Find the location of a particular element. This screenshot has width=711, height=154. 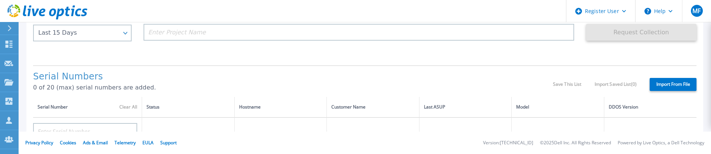

th: Model is located at coordinates (558, 107).